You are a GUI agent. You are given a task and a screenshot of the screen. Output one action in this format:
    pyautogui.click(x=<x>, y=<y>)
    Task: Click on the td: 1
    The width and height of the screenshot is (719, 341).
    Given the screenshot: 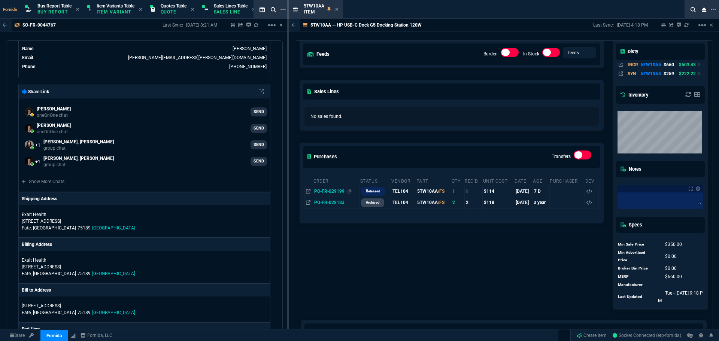 What is the action you would take?
    pyautogui.click(x=458, y=191)
    